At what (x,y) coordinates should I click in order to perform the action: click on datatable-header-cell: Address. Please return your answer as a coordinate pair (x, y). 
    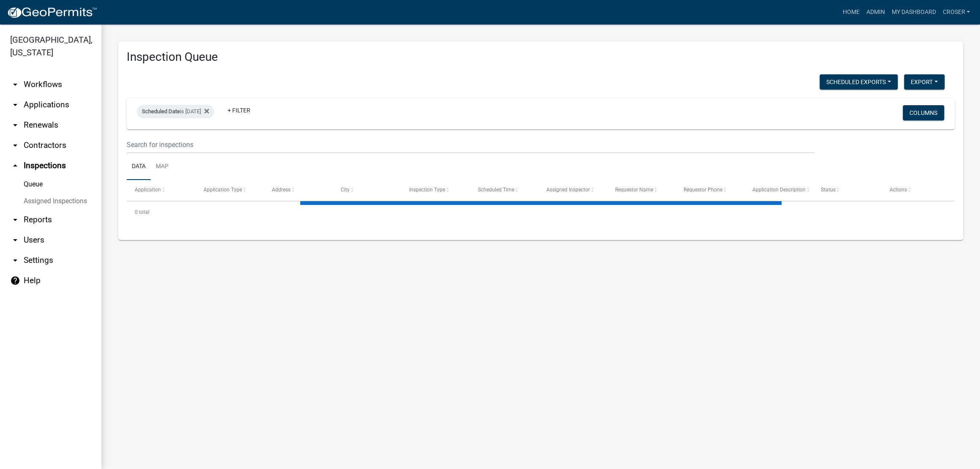
    Looking at the image, I should click on (299, 191).